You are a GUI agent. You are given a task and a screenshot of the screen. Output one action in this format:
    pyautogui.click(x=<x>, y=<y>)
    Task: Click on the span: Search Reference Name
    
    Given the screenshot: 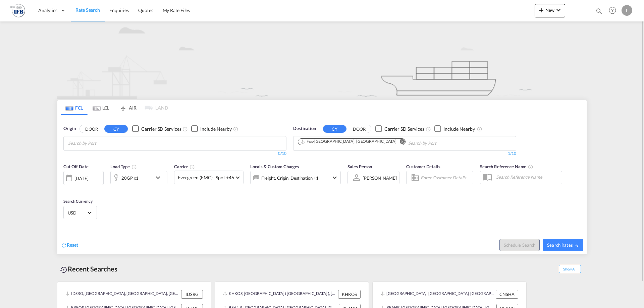 What is the action you would take?
    pyautogui.click(x=506, y=166)
    